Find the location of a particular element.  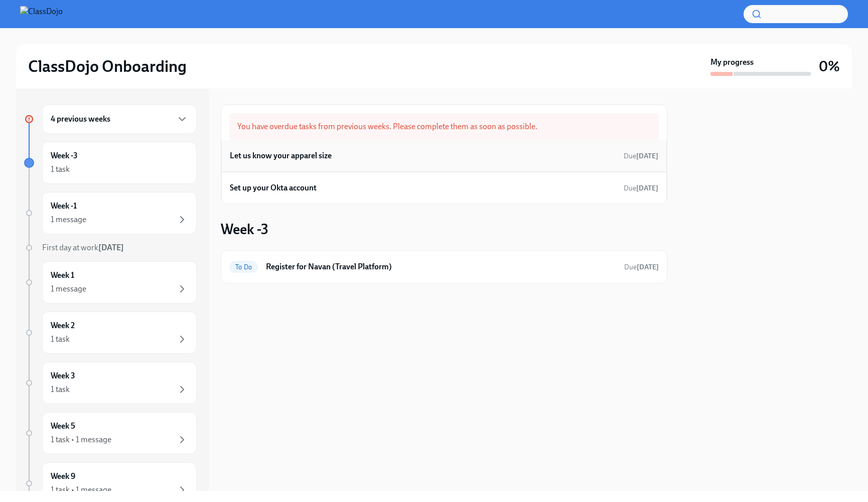

h6: Week 3 is located at coordinates (63, 376).